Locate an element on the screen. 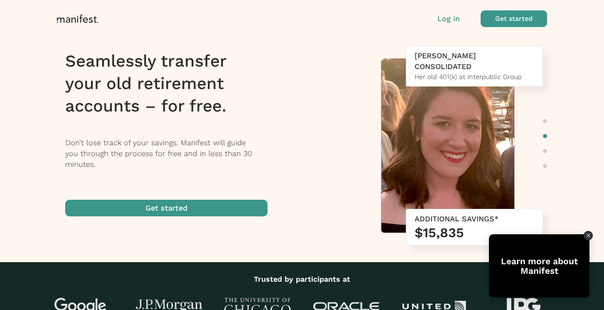 The width and height of the screenshot is (604, 310). h1: Seamlessly transfer your old retirement accounts – for free. is located at coordinates (172, 84).